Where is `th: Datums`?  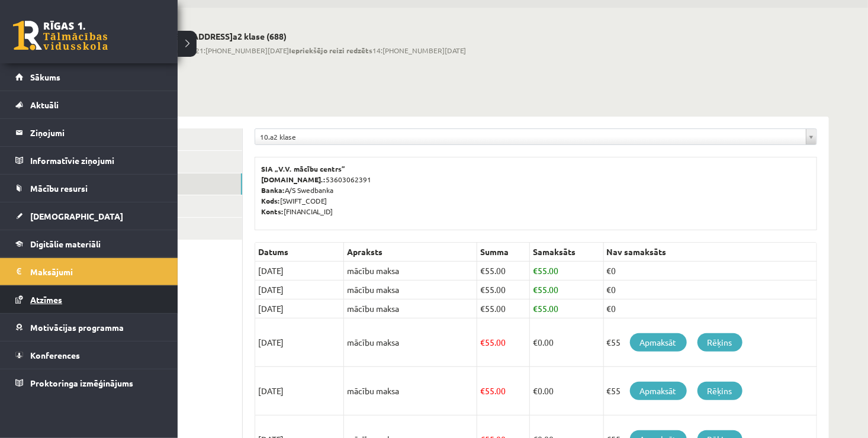 th: Datums is located at coordinates (300, 253).